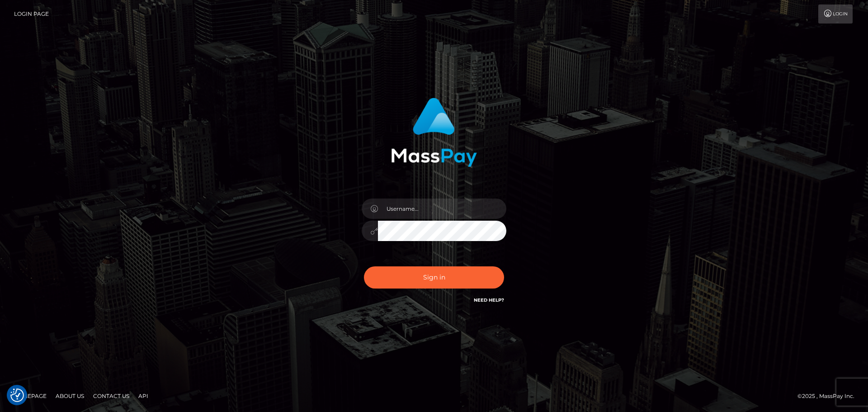 This screenshot has width=868, height=412. I want to click on a: Login, so click(835, 14).